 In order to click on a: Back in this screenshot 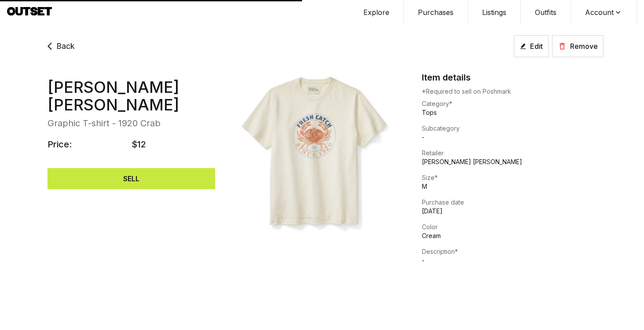, I will do `click(58, 46)`.